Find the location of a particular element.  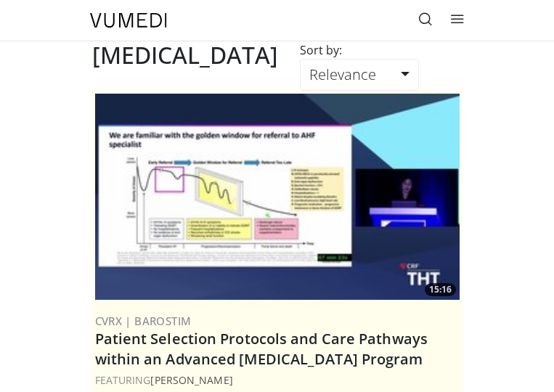

span: Relevance is located at coordinates (343, 74).